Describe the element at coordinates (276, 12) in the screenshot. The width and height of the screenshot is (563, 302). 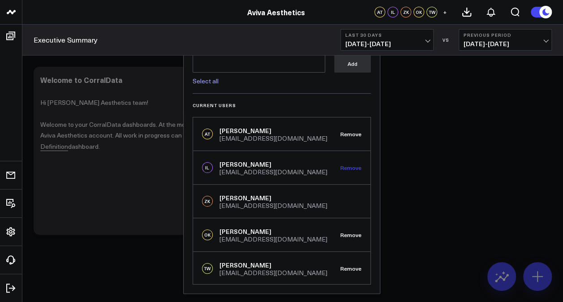
I see `a: Aviva Aesthetics` at that location.